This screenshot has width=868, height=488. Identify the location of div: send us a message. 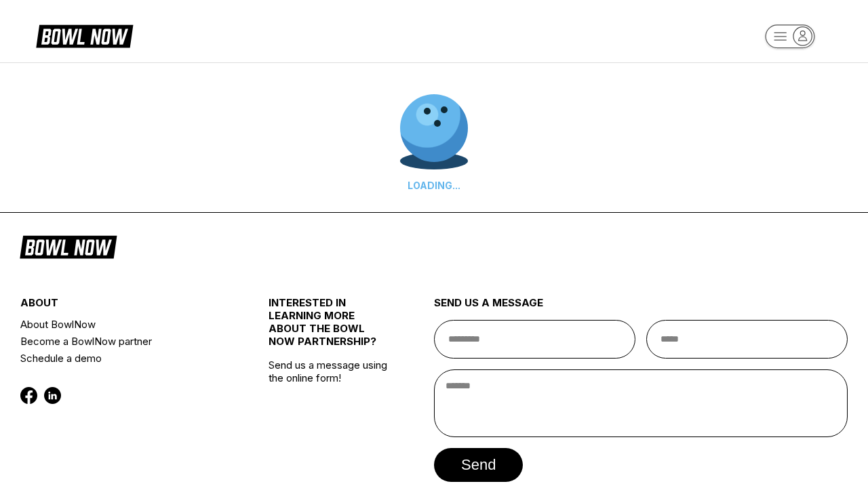
(641, 308).